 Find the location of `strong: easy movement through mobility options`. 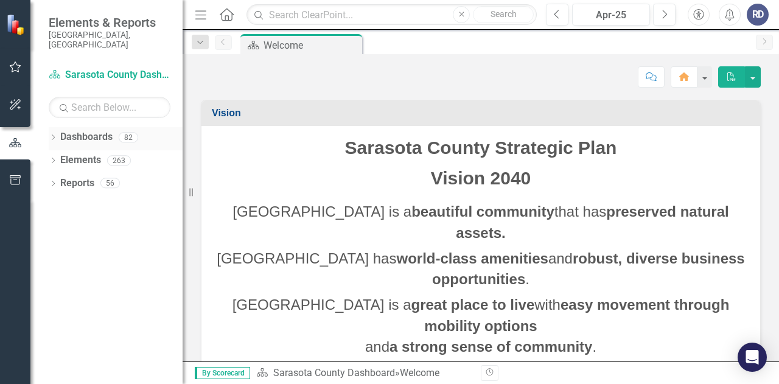

strong: easy movement through mobility options is located at coordinates (576, 314).